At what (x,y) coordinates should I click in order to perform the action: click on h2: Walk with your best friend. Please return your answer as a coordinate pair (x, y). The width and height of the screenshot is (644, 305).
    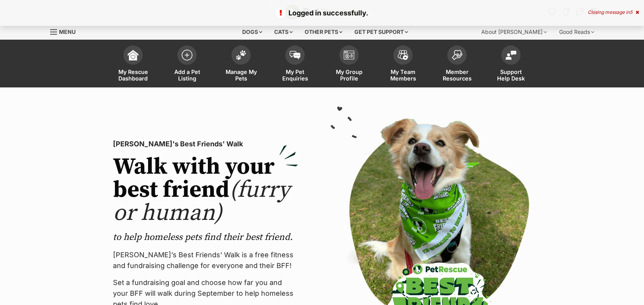
    Looking at the image, I should click on (205, 190).